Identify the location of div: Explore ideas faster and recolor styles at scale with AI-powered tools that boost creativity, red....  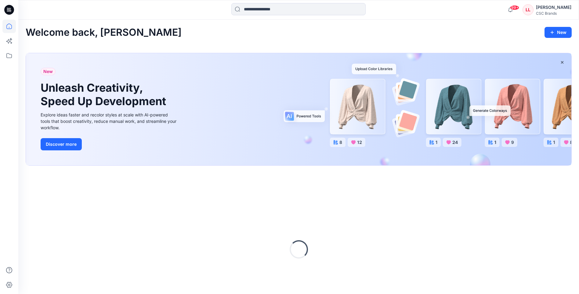
(109, 121).